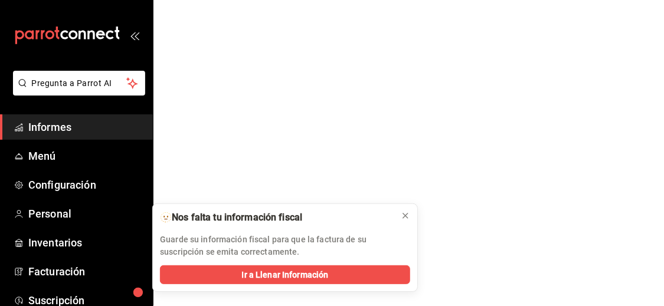  What do you see at coordinates (55, 243) in the screenshot?
I see `font: Inventarios` at bounding box center [55, 243].